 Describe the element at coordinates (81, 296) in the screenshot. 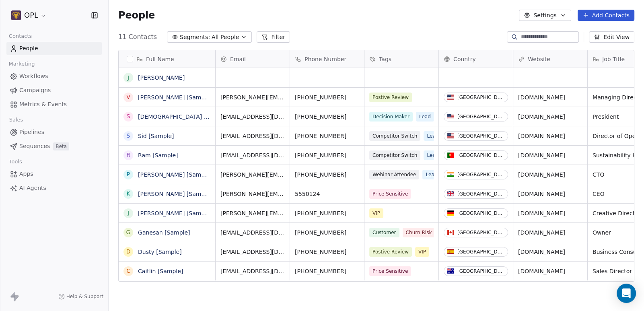

I see `a: Help & Support` at that location.